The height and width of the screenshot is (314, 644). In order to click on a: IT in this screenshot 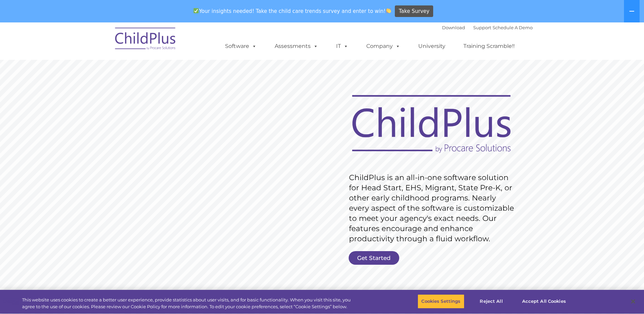, I will do `click(342, 46)`.